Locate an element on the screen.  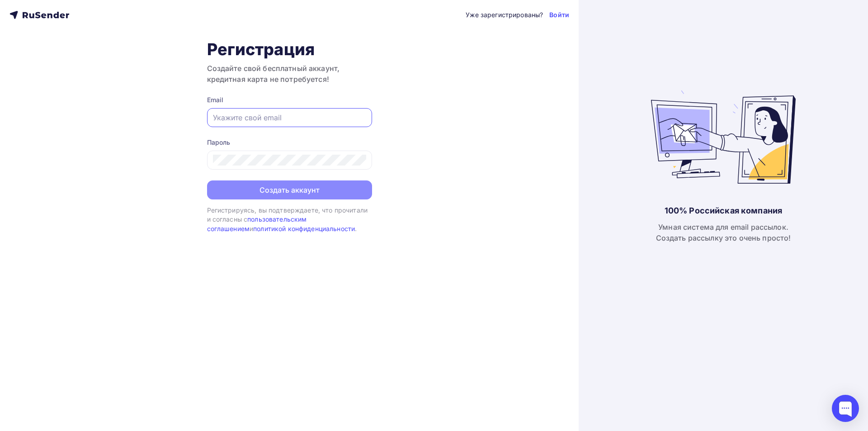
a: Войти is located at coordinates (559, 15).